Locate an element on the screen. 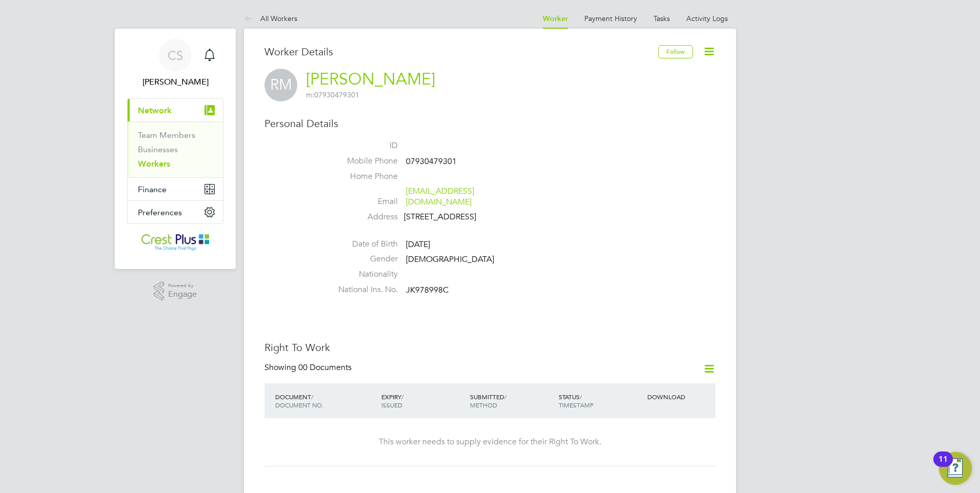  span: Finance is located at coordinates (152, 189).